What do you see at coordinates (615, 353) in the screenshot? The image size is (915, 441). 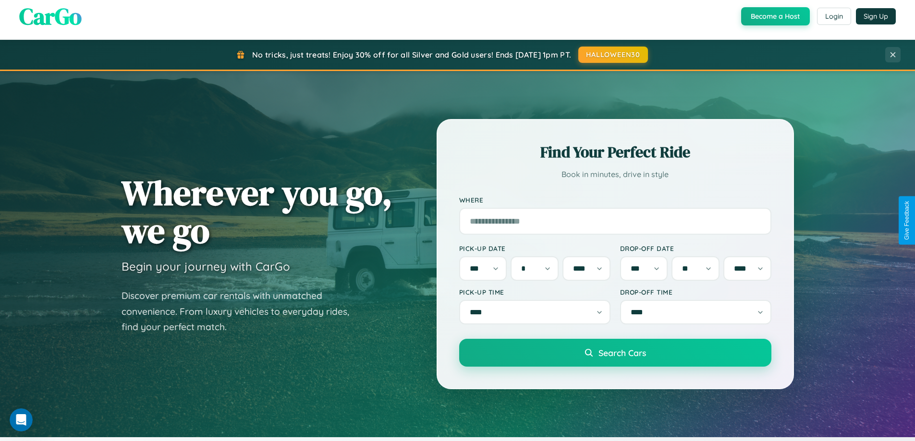 I see `button: Search Cars` at bounding box center [615, 353].